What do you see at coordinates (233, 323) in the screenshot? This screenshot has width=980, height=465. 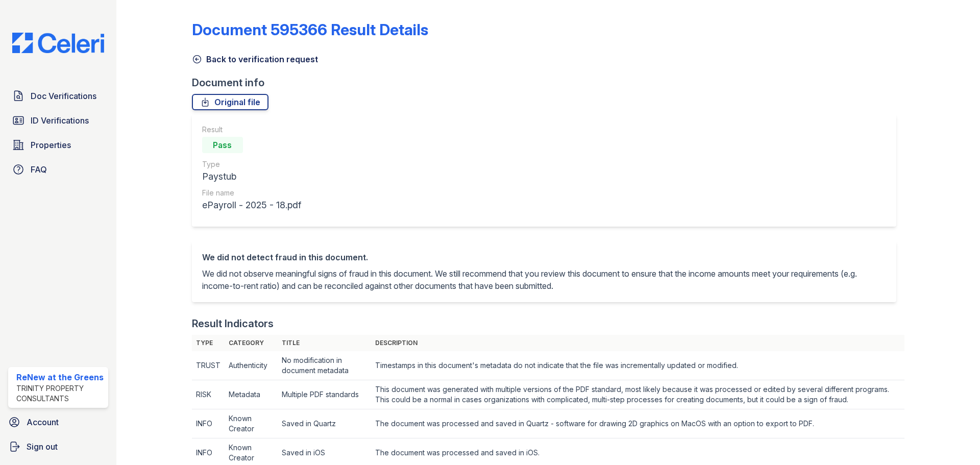 I see `div: Result Indicators` at bounding box center [233, 323].